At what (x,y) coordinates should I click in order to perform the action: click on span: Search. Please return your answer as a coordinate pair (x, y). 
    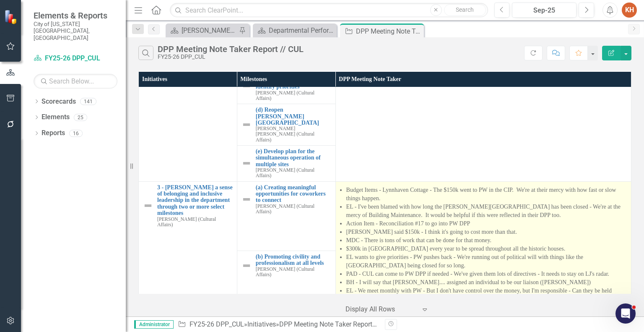
    Looking at the image, I should click on (464, 10).